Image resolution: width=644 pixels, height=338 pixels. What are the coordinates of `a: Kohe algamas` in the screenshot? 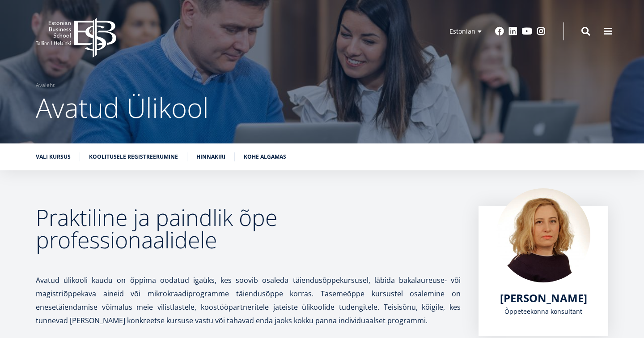 It's located at (265, 157).